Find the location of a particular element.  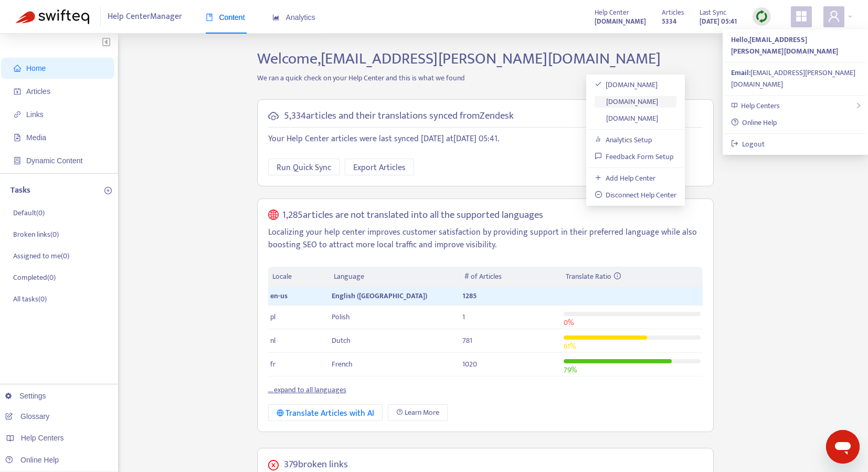

span: Help Center Manager is located at coordinates (145, 17).